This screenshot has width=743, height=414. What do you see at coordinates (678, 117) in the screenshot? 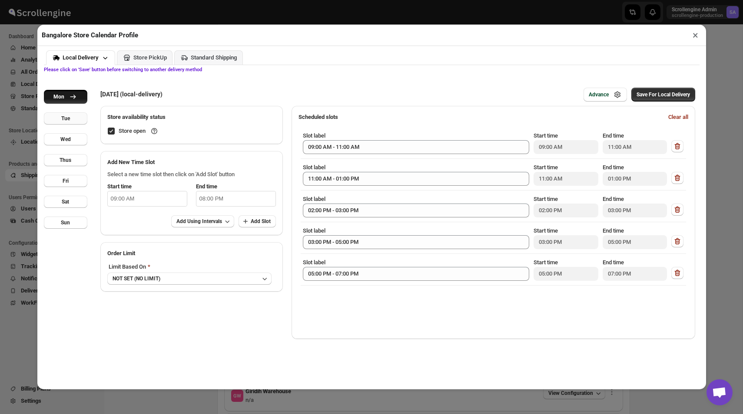
I see `span: Clear all` at bounding box center [678, 117].